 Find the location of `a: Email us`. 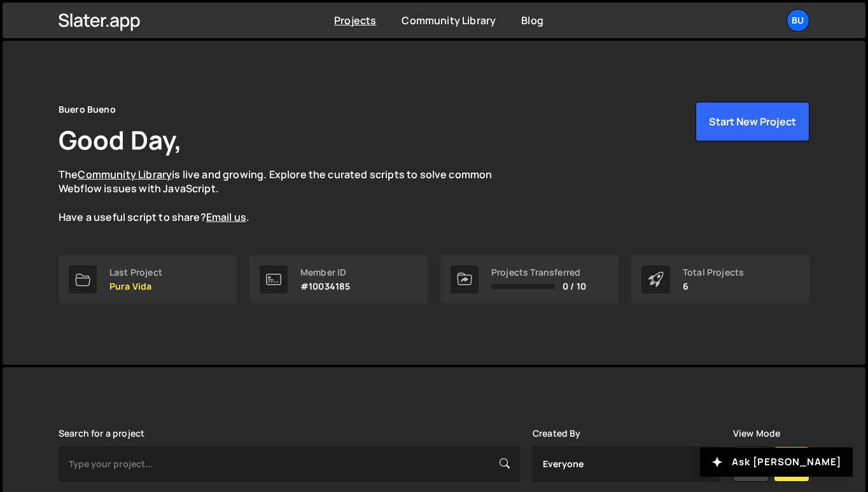

a: Email us is located at coordinates (226, 217).